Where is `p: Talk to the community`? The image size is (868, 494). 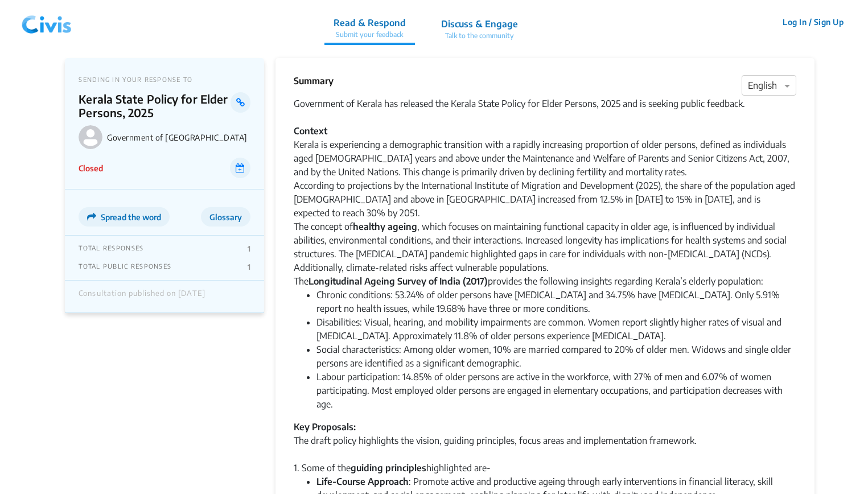 p: Talk to the community is located at coordinates (480, 36).